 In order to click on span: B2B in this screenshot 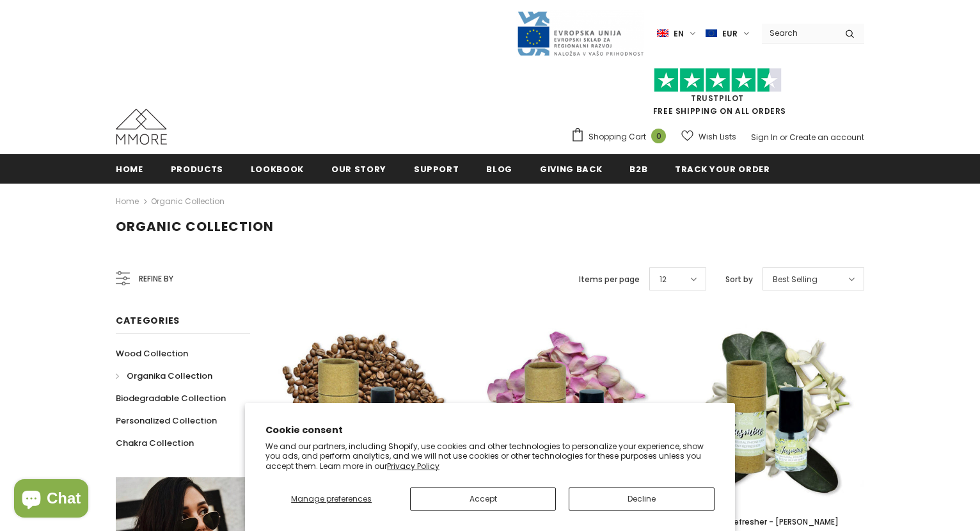, I will do `click(639, 169)`.